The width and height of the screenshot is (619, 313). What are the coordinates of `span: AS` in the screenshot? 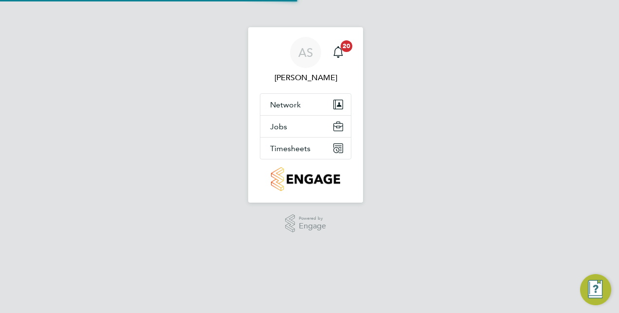 It's located at (306, 53).